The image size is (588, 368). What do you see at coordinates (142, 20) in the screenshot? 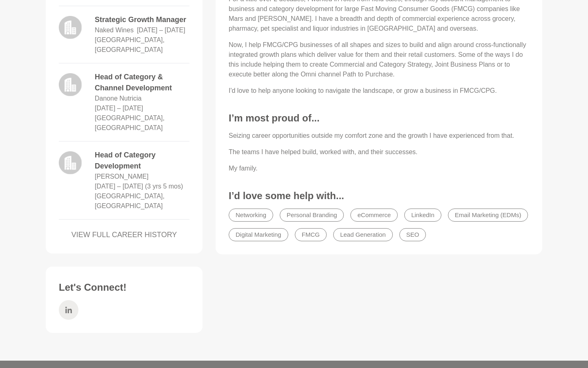
I see `dd: Strategic Growth Manager` at bounding box center [142, 20].